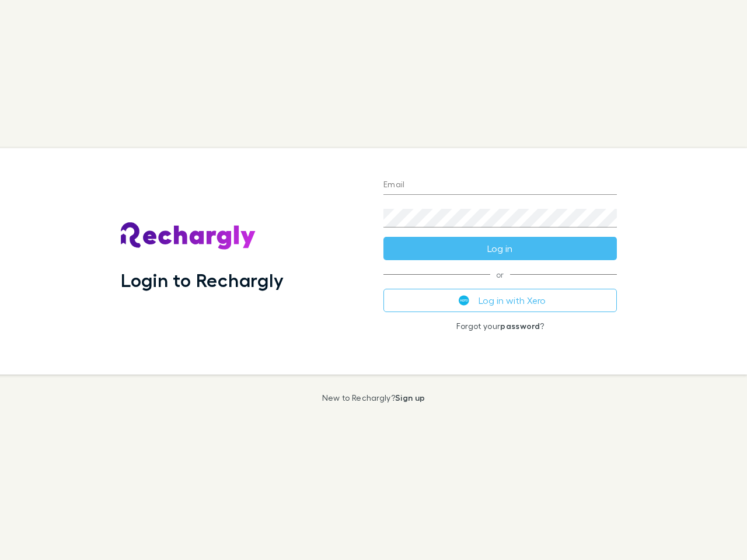 Image resolution: width=747 pixels, height=560 pixels. Describe the element at coordinates (520, 325) in the screenshot. I see `a: password` at that location.